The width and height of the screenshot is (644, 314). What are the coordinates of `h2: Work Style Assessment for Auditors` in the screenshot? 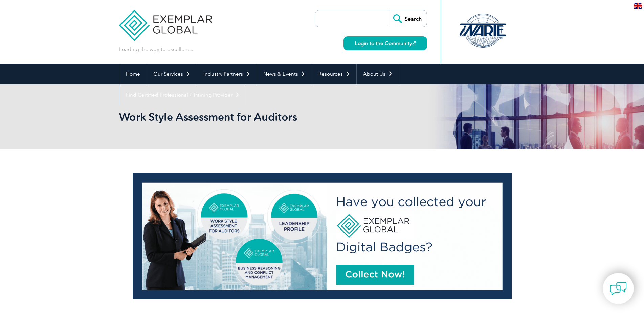 It's located at (261, 117).